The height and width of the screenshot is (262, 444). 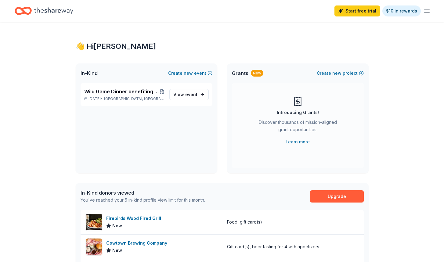 What do you see at coordinates (245, 222) in the screenshot?
I see `div: Food, gift card(s)` at bounding box center [245, 222].